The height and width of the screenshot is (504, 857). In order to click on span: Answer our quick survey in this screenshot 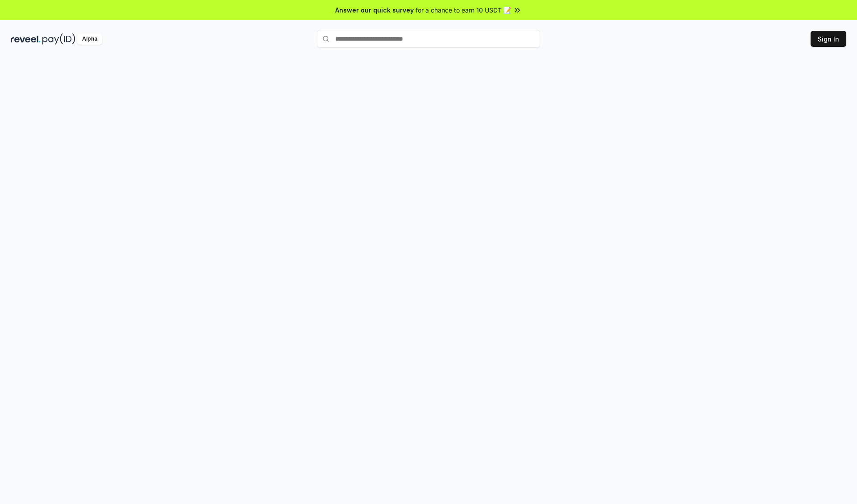, I will do `click(375, 10)`.